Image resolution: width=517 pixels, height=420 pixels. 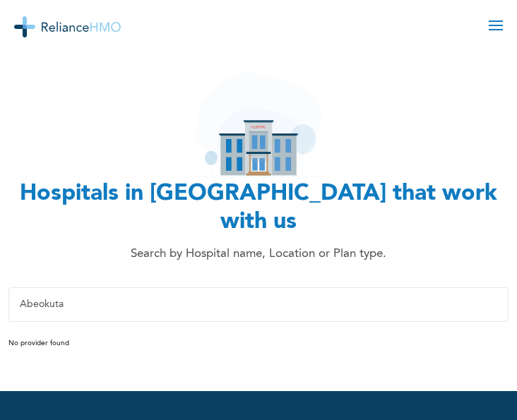 What do you see at coordinates (258, 304) in the screenshot?
I see `input: Enter Hospital name, location or plan type...` at bounding box center [258, 304].